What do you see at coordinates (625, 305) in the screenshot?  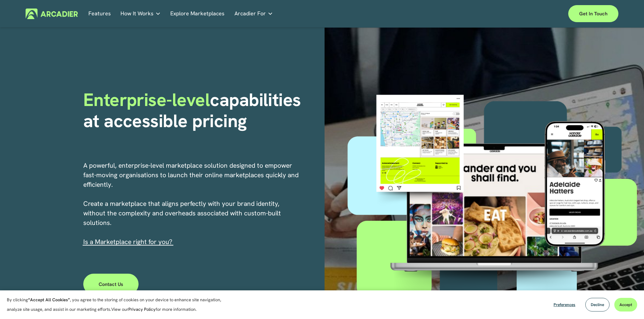 I see `button: Accept` at bounding box center [625, 305].